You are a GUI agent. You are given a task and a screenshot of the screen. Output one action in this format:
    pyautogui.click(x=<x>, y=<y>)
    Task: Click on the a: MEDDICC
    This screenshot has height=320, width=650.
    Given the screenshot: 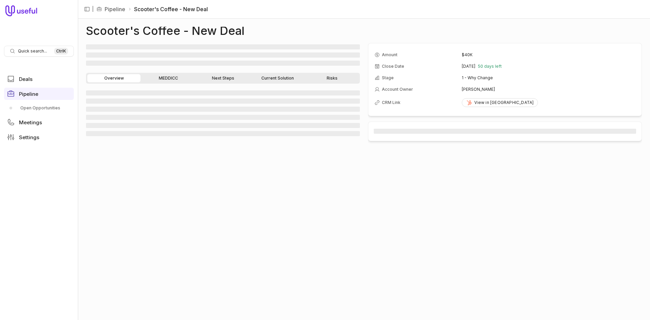 What is the action you would take?
    pyautogui.click(x=168, y=78)
    